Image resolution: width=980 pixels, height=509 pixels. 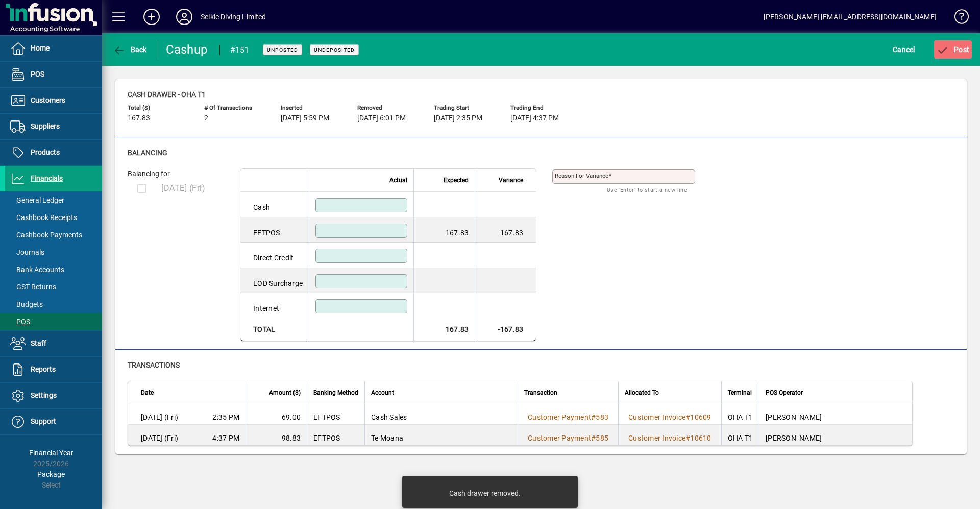 What do you see at coordinates (54, 100) in the screenshot?
I see `a: Customers` at bounding box center [54, 100].